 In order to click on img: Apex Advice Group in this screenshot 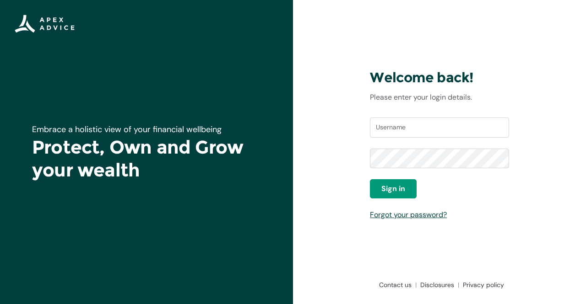, I will do `click(44, 24)`.